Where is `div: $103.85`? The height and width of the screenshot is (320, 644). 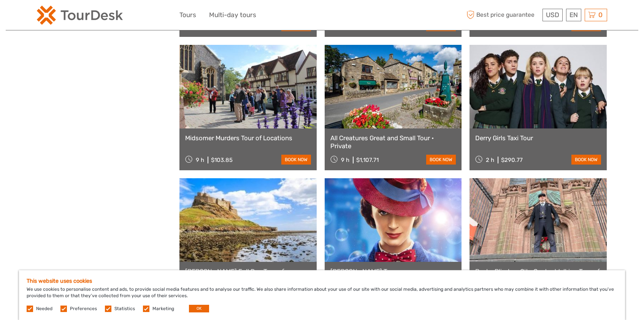 div: $103.85 is located at coordinates (222, 160).